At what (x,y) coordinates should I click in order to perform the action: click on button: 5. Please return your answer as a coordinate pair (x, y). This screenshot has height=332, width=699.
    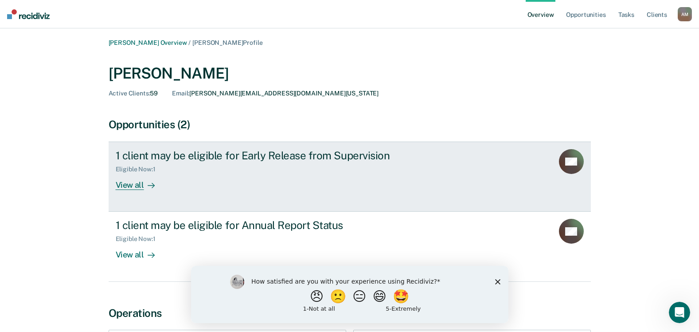
    Looking at the image, I should click on (211, 31).